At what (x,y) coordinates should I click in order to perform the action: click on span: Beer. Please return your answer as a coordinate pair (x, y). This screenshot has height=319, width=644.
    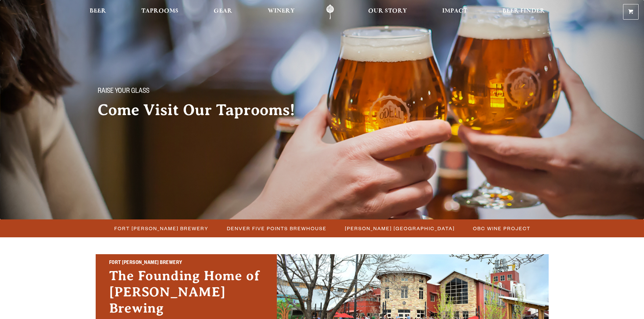
    Looking at the image, I should click on (98, 11).